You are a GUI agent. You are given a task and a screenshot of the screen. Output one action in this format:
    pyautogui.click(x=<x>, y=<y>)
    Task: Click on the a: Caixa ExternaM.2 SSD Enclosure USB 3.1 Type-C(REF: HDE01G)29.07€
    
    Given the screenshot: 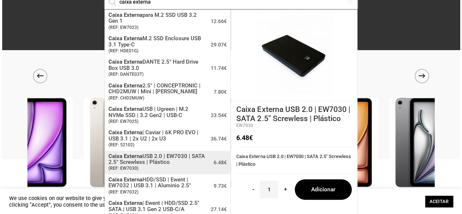 What is the action you would take?
    pyautogui.click(x=168, y=45)
    